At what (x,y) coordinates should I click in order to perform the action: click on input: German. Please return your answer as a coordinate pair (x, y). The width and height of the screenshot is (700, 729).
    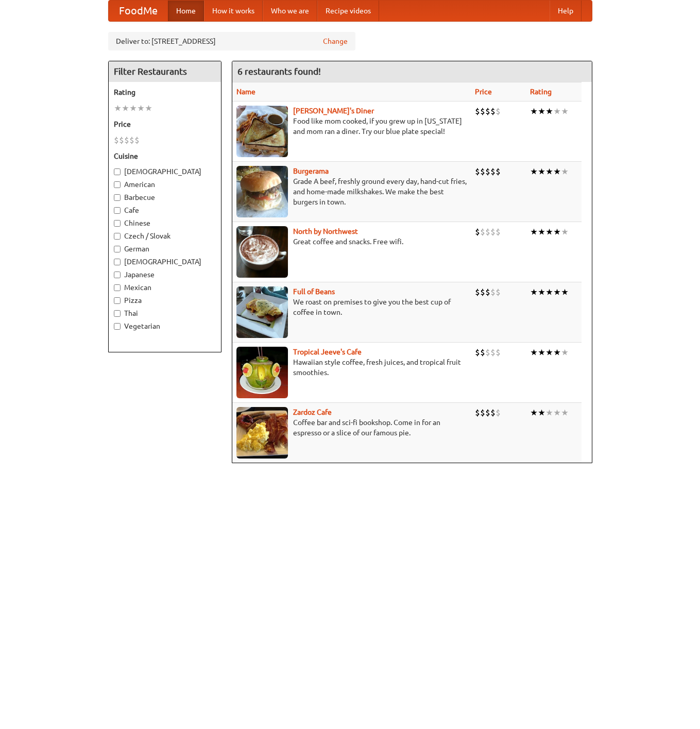
    Looking at the image, I should click on (116, 249).